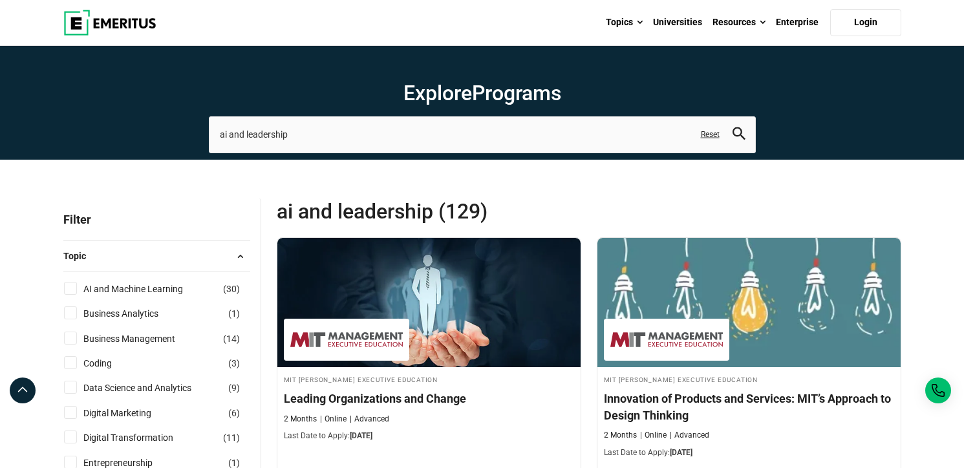 The height and width of the screenshot is (468, 964). I want to click on span: 30, so click(231, 289).